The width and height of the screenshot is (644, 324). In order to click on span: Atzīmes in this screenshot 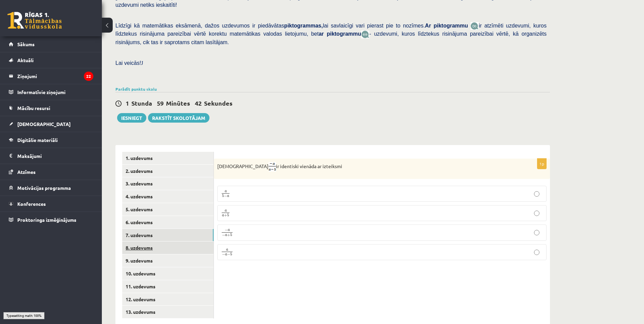, I will do `click(27, 172)`.